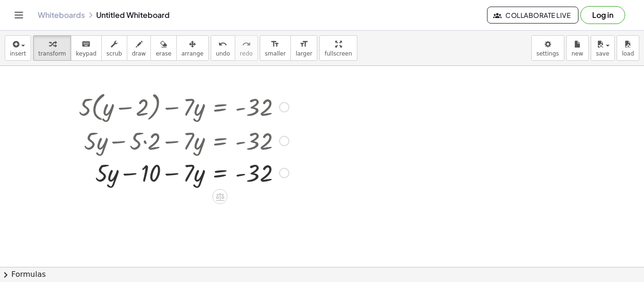 The width and height of the screenshot is (644, 282). I want to click on span: keypad, so click(86, 54).